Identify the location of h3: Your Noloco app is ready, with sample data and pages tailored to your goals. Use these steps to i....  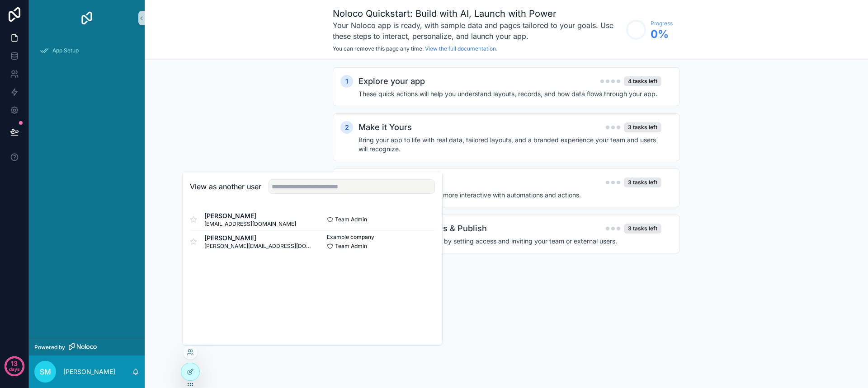
(477, 30).